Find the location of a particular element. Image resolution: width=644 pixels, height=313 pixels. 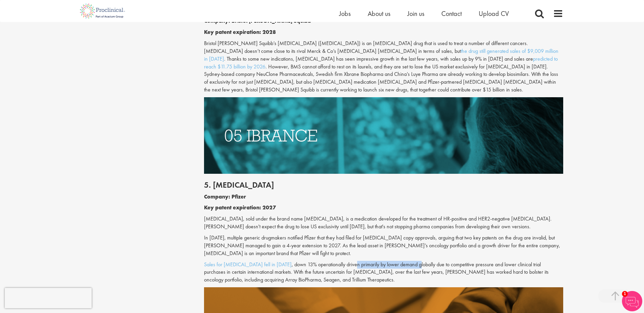

p: , down 13% operationally driven primarily by lower demand globally due to competitive pressure an... is located at coordinates (383, 273).